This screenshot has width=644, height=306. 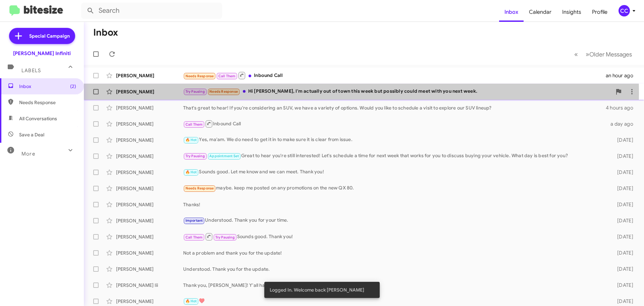 What do you see at coordinates (603, 54) in the screenshot?
I see `nav: Page navigation example` at bounding box center [603, 54].